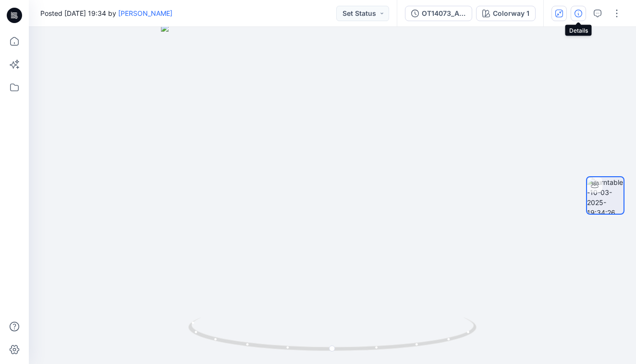 The image size is (636, 364). What do you see at coordinates (332, 194) in the screenshot?
I see `img: eyJhbGciOiJIUzI1NiIsImtpZCI6IjAiLCJzbHQiOiJzZXMiLCJ0eXAiOiJKV1QifQ.eyJkYXRhIjp7InR5cGUiOiJzdG9yYW...` at bounding box center [332, 194].